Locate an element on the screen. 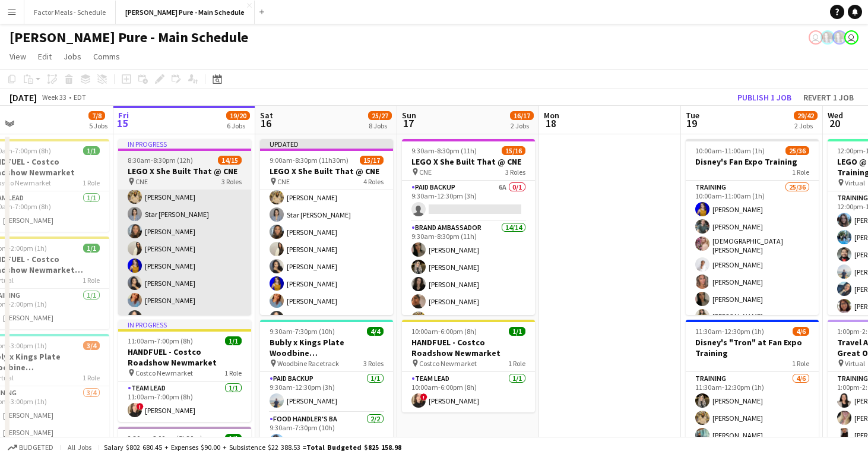 The width and height of the screenshot is (868, 457). span: 9:30am-7:30pm (10h) is located at coordinates (302, 331).